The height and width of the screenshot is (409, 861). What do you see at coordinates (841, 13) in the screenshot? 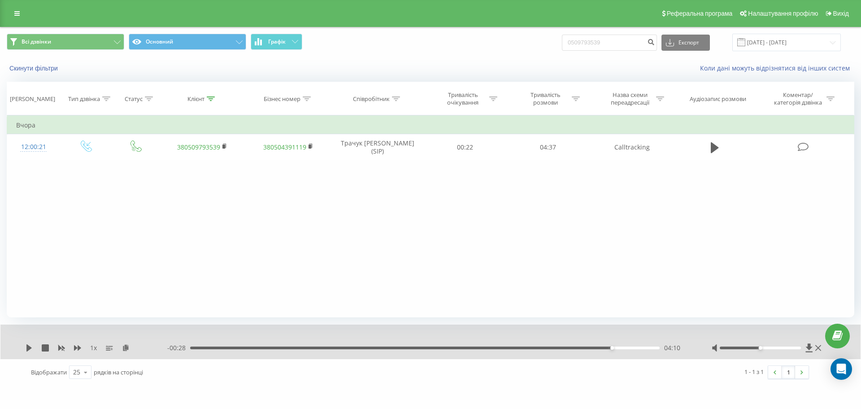
I see `span: Вихід` at bounding box center [841, 13].